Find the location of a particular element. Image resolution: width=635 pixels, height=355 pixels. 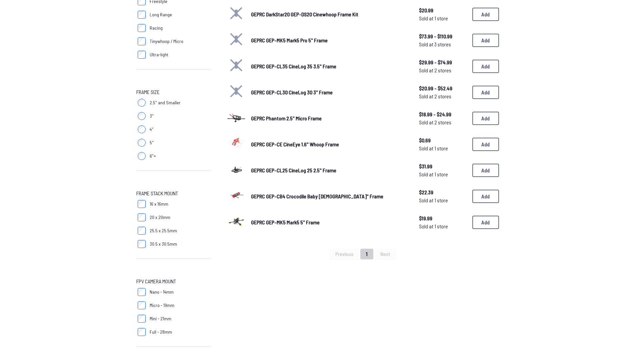

input: 2.5" and Smaller is located at coordinates (142, 103).